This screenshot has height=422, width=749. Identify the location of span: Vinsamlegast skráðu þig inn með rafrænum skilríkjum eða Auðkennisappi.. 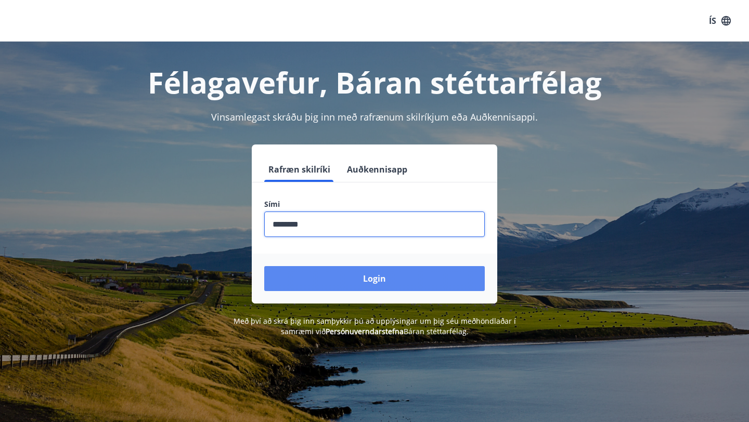
(375, 117).